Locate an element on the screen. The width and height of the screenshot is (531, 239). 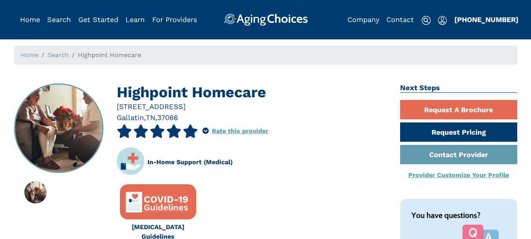
h1: Highpoint Homecare is located at coordinates (253, 92).